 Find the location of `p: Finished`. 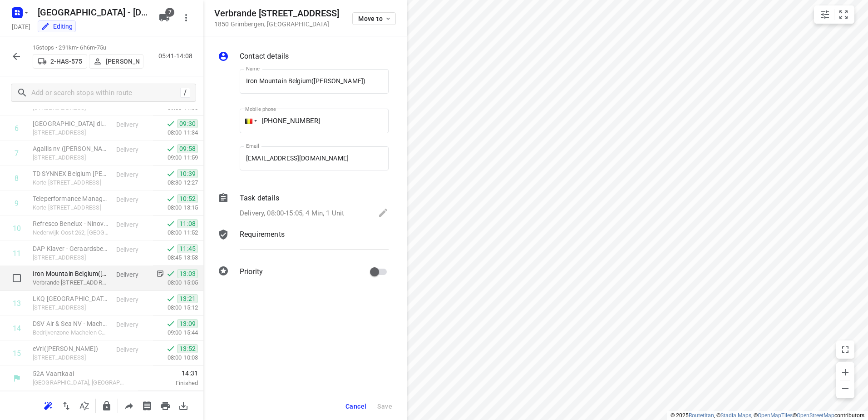

p: Finished is located at coordinates (168, 383).